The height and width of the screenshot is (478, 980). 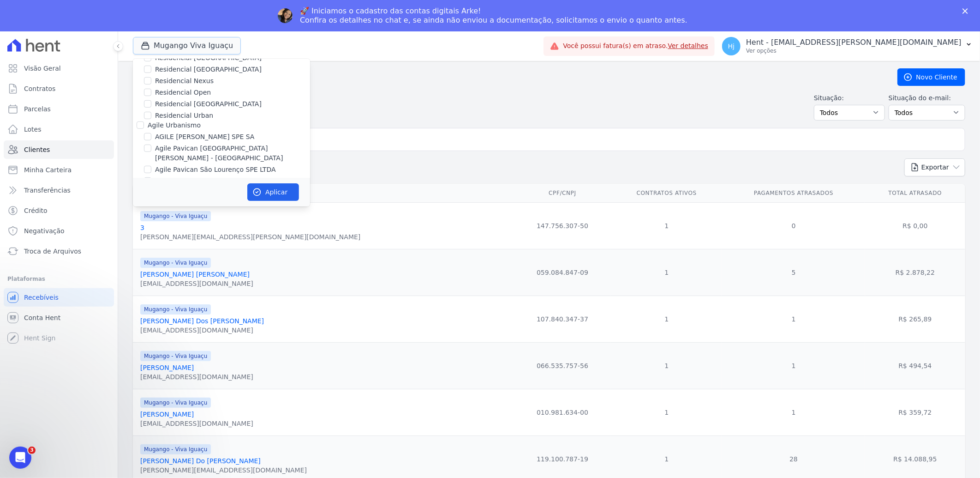 What do you see at coordinates (59, 170) in the screenshot?
I see `a: Minha Carteira` at bounding box center [59, 170].